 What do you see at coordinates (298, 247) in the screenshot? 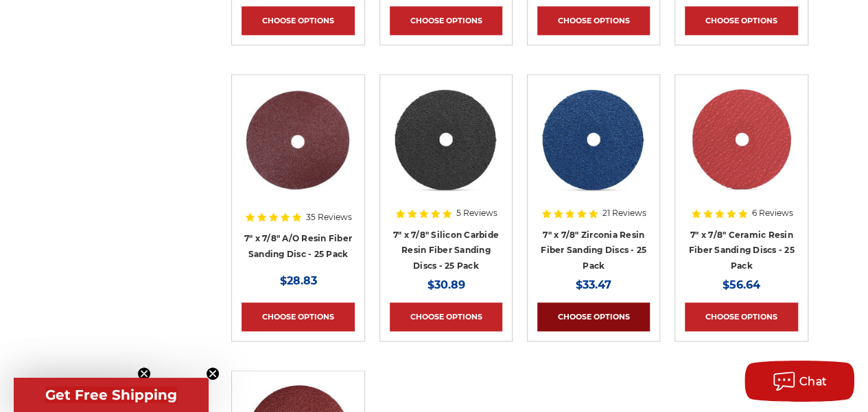
I see `a: 7" x 7/8" A/O Resin Fiber Sanding Disc - 25 Pack` at bounding box center [298, 247].